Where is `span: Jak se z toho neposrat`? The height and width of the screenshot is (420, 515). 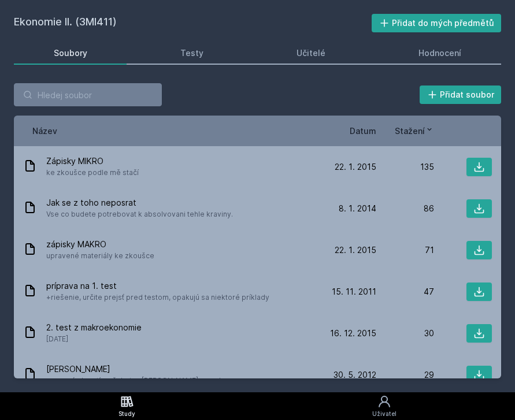 span: Jak se z toho neposrat is located at coordinates (139, 203).